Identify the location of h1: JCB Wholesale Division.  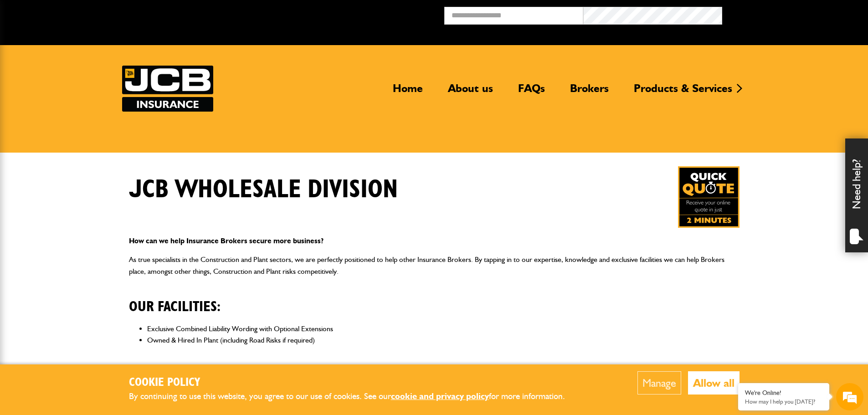
(263, 189).